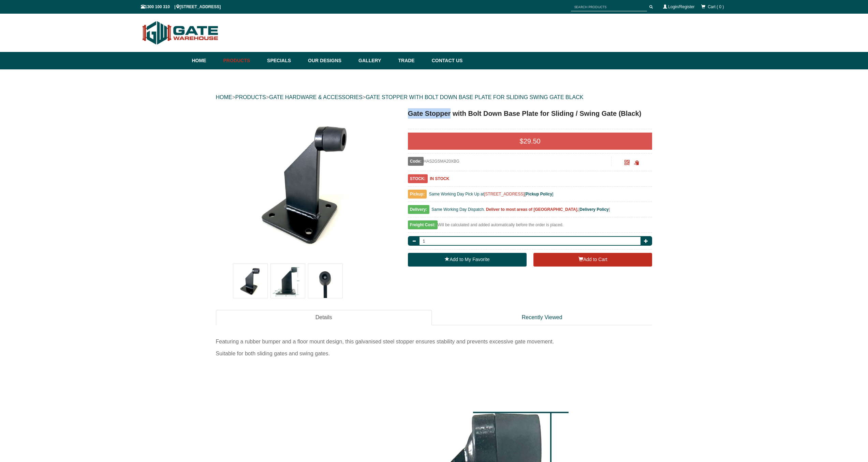  Describe the element at coordinates (609, 7) in the screenshot. I see `input: SEARCH PRODUCTS` at that location.